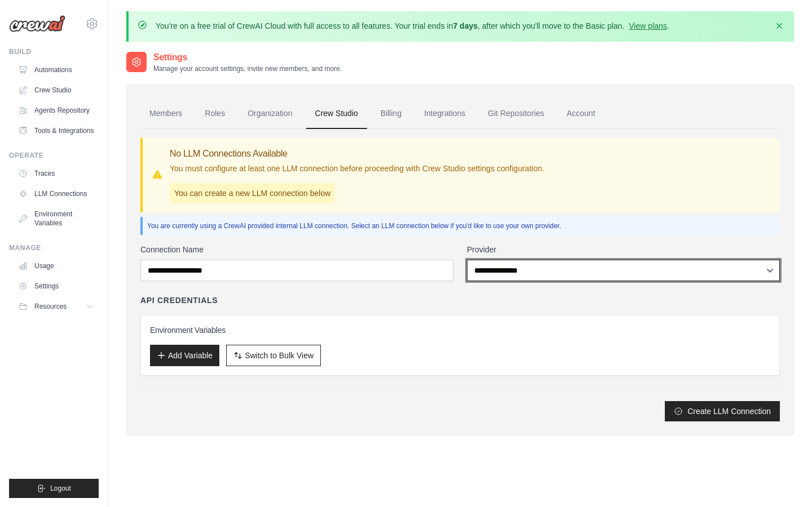 Image resolution: width=812 pixels, height=507 pixels. Describe the element at coordinates (279, 356) in the screenshot. I see `span: Switch to Bulk View` at that location.